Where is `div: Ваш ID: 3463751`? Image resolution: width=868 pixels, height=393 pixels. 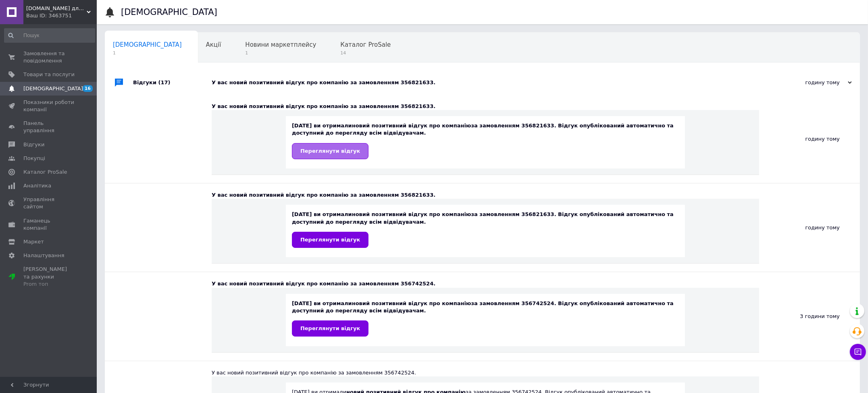
div: Ваш ID: 3463751 is located at coordinates (61, 16).